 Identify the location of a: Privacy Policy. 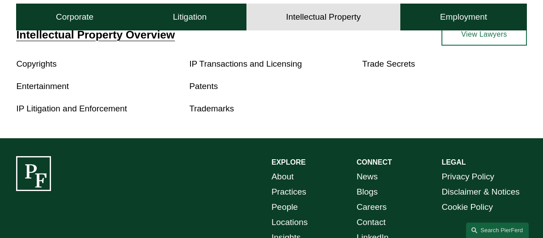
(468, 177).